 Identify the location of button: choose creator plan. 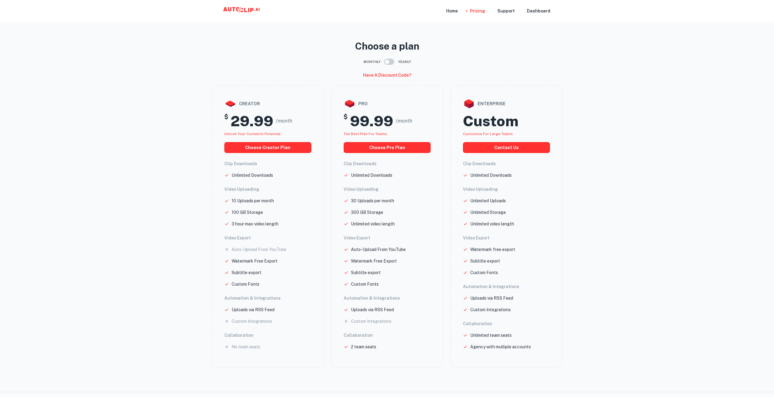
(268, 148).